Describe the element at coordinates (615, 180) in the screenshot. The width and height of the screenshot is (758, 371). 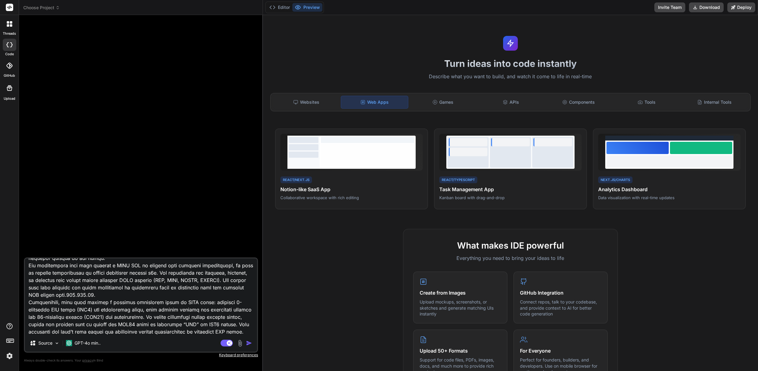
I see `div: Next.js/Charts` at that location.